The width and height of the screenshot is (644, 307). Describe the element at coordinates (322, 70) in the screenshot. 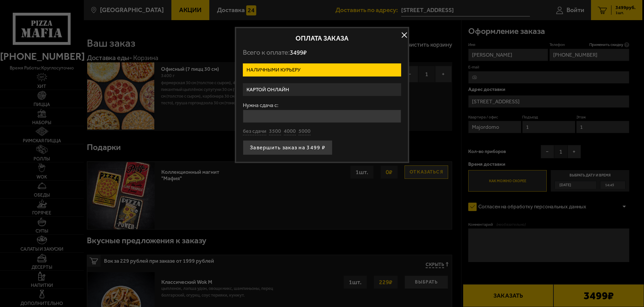

I see `label: Наличными курьеру` at that location.